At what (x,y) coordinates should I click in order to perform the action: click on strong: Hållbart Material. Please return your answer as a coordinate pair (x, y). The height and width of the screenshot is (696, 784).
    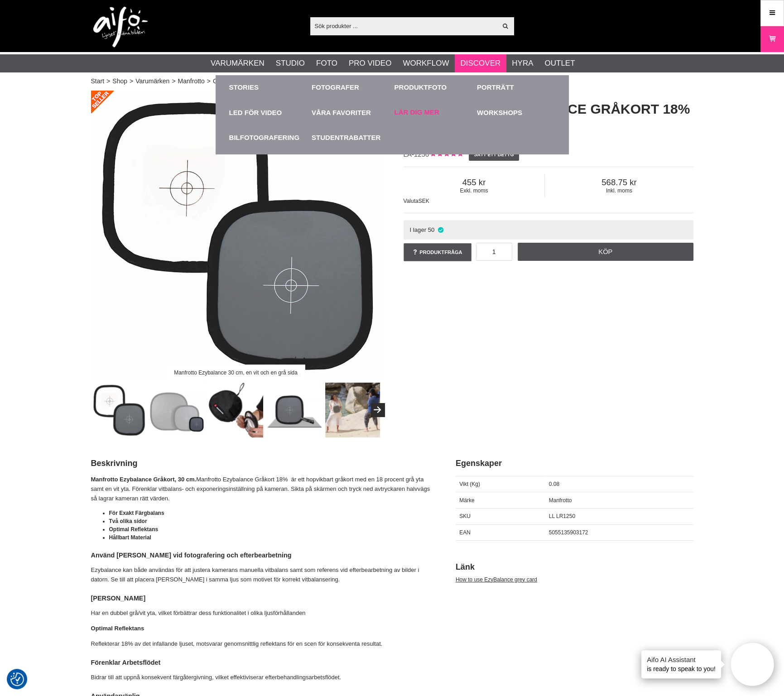
    Looking at the image, I should click on (130, 538).